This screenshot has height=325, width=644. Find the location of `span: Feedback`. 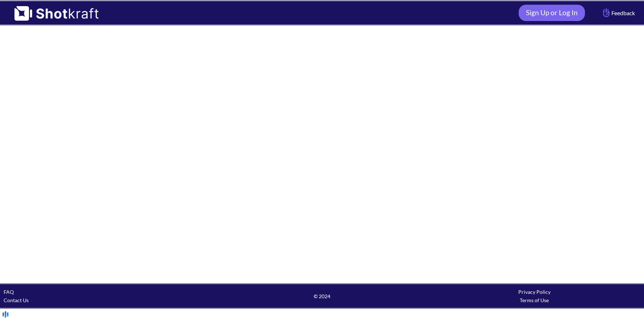

span: Feedback is located at coordinates (618, 13).